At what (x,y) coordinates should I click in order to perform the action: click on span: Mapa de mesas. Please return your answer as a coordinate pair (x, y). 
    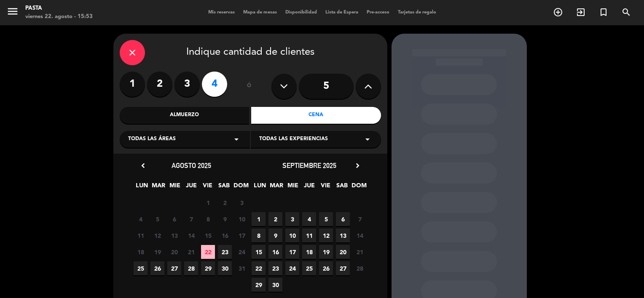
    Looking at the image, I should click on (260, 12).